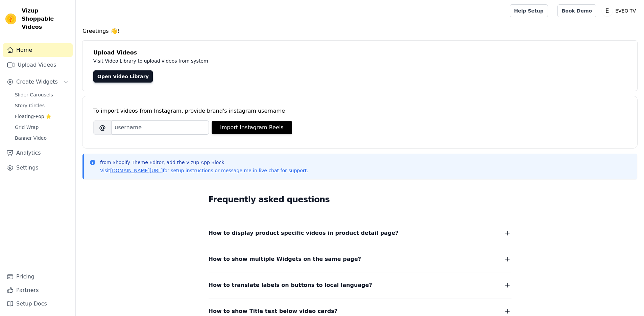 The width and height of the screenshot is (644, 316). What do you see at coordinates (360, 53) in the screenshot?
I see `h4: Upload Videos` at bounding box center [360, 53].